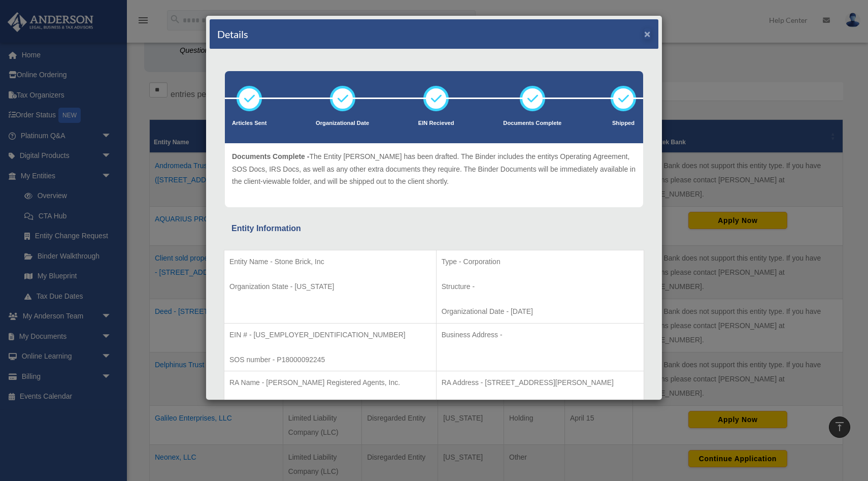 The width and height of the screenshot is (868, 481). Describe the element at coordinates (329, 360) in the screenshot. I see `p: SOS number - P18000092245` at that location.